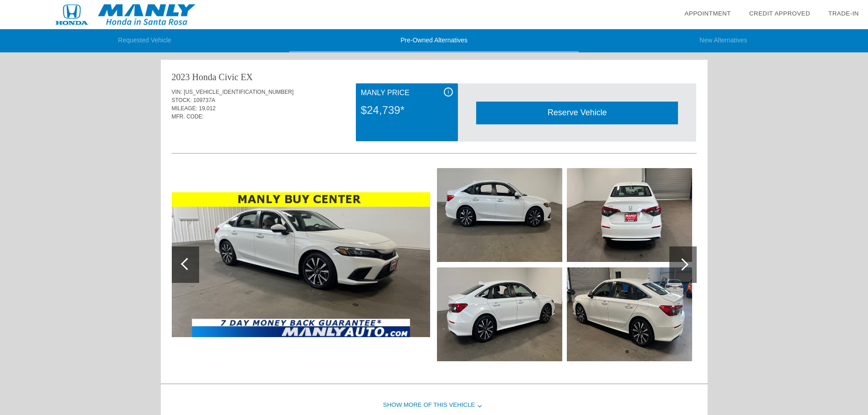  Describe the element at coordinates (177, 92) in the screenshot. I see `span: VIN:` at that location.